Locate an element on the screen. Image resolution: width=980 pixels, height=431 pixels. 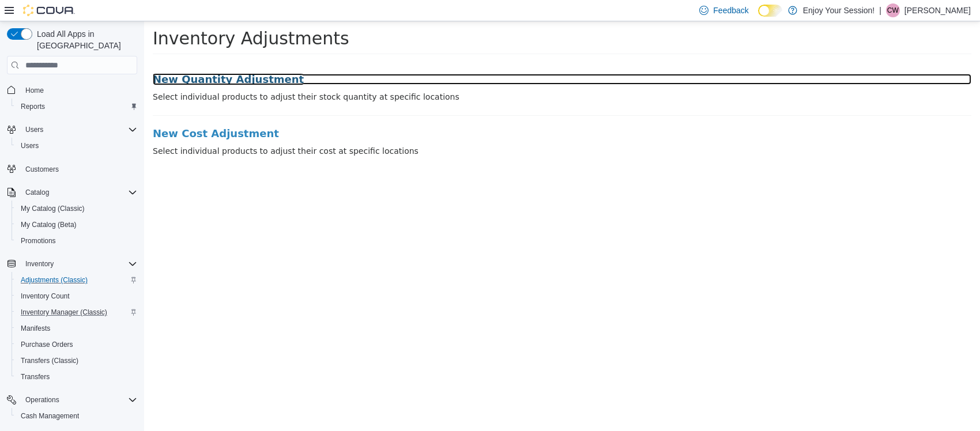
a: Adjustments (Classic) is located at coordinates (54, 280).